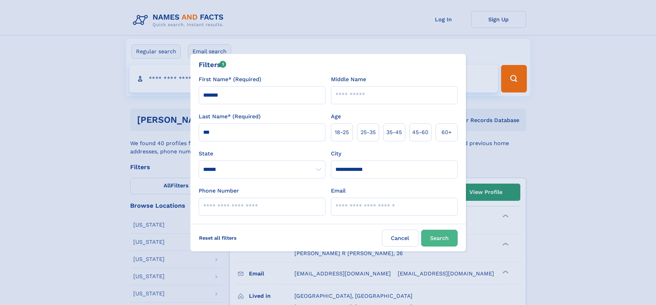  What do you see at coordinates (338, 191) in the screenshot?
I see `label: Email` at bounding box center [338, 191].